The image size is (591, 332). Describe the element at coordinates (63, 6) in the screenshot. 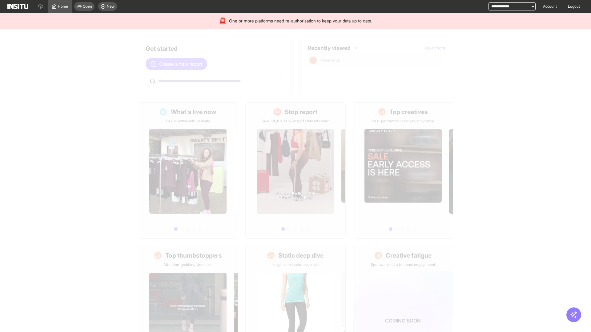

I see `span: Home` at that location.